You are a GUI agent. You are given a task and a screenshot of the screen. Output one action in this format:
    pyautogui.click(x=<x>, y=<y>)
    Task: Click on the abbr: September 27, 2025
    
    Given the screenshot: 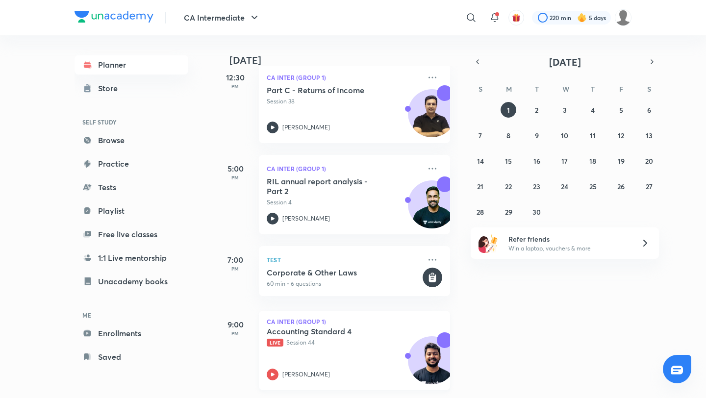 What is the action you would take?
    pyautogui.click(x=649, y=186)
    